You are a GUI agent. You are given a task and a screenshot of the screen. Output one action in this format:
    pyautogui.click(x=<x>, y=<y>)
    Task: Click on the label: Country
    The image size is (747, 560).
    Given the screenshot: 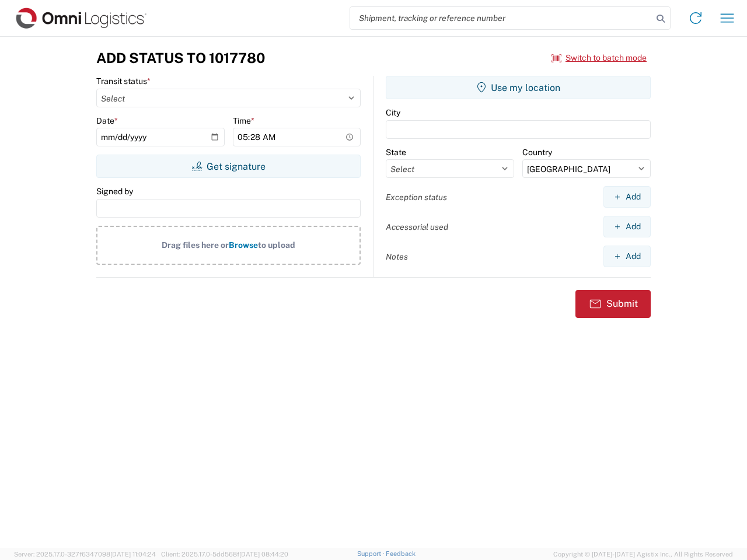 What is the action you would take?
    pyautogui.click(x=537, y=152)
    